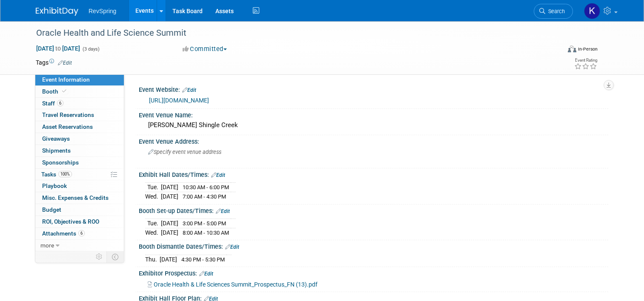 Image resolution: width=644 pixels, height=301 pixels. Describe the element at coordinates (66, 79) in the screenshot. I see `span: Event Information` at that location.